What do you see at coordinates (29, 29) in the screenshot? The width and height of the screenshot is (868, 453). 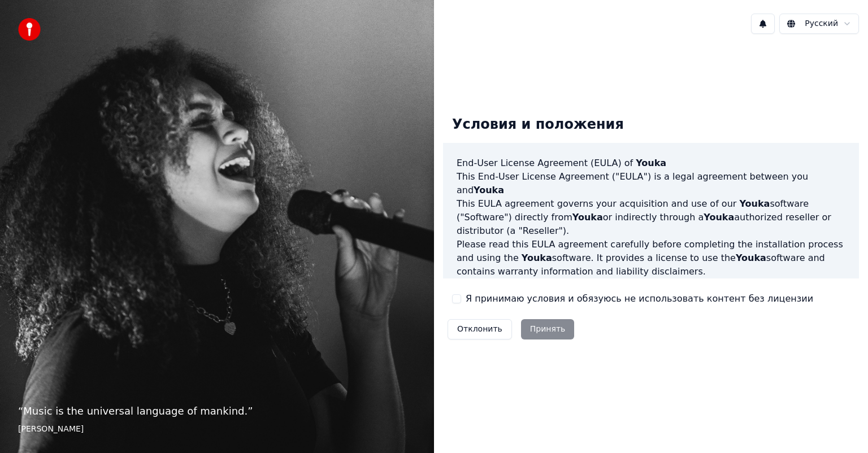 I see `img: youka` at bounding box center [29, 29].